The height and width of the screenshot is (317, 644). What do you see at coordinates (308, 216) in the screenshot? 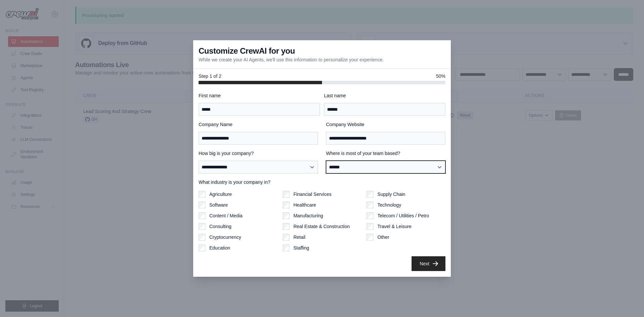
I see `label: Manufacturing` at bounding box center [308, 216].